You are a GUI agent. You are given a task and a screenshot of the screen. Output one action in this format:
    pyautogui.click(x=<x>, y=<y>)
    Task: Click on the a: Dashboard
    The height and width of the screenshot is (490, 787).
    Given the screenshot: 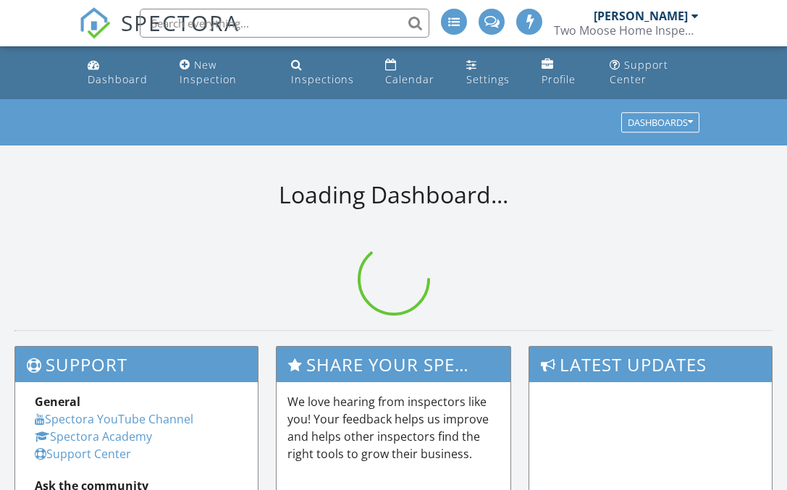 What is the action you would take?
    pyautogui.click(x=122, y=72)
    